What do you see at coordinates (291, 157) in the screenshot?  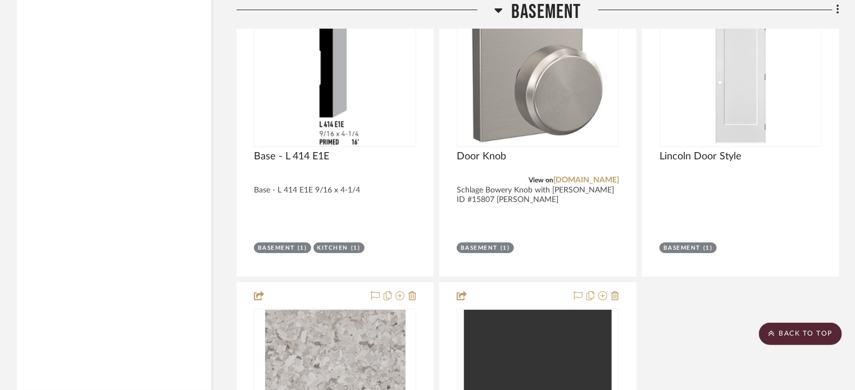 I see `span: Base - L 414 E1E` at bounding box center [291, 157].